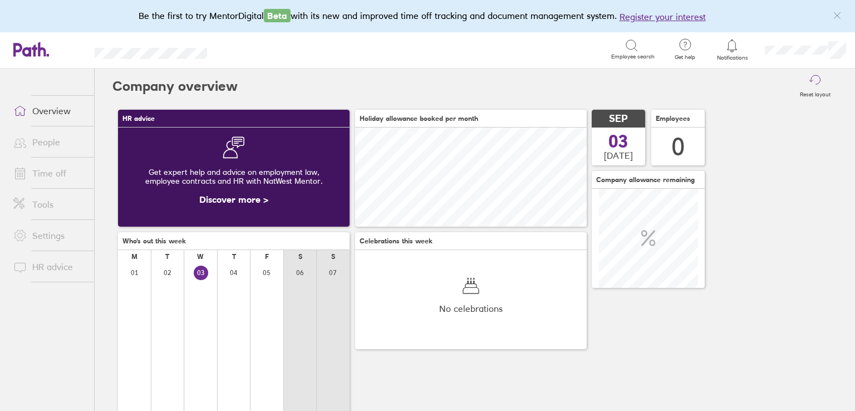  I want to click on a: People, so click(49, 142).